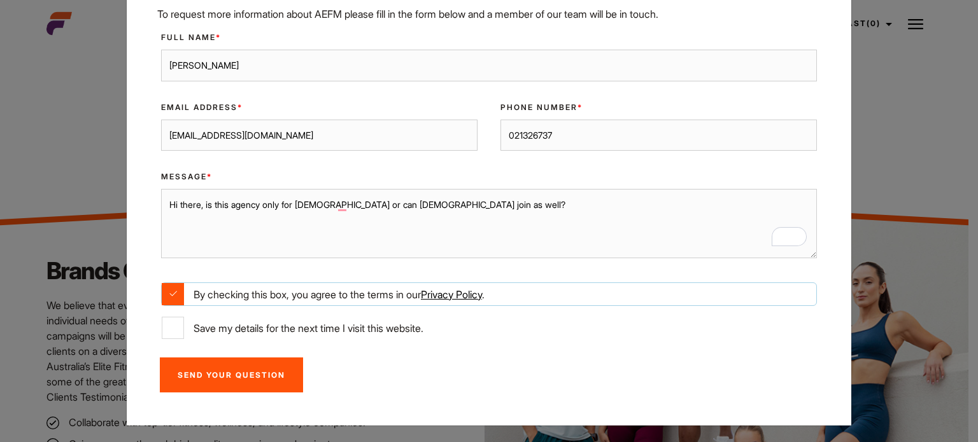 Image resolution: width=978 pixels, height=442 pixels. What do you see at coordinates (489, 223) in the screenshot?
I see `textarea: To enrich screen reader interactions, please activate Accessibility in Grammarly extension settings` at bounding box center [489, 223].